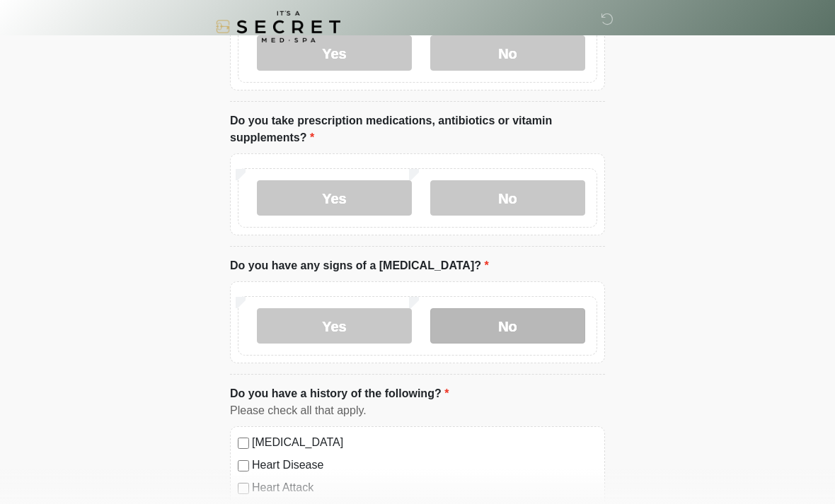  Describe the element at coordinates (425, 488) in the screenshot. I see `label: Heart Attack` at that location.